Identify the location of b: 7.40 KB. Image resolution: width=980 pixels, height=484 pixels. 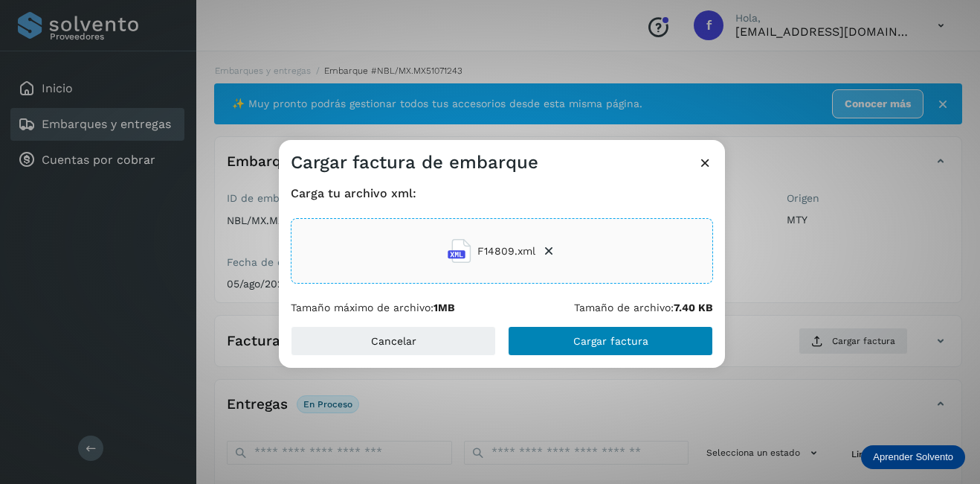
(693, 307).